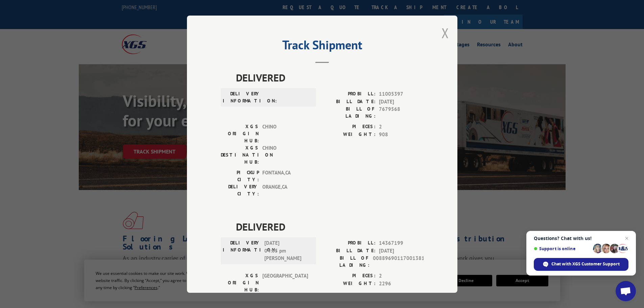 This screenshot has width=644, height=308. What do you see at coordinates (585, 265) in the screenshot?
I see `span: Chat with XGS Customer Support` at bounding box center [585, 265].